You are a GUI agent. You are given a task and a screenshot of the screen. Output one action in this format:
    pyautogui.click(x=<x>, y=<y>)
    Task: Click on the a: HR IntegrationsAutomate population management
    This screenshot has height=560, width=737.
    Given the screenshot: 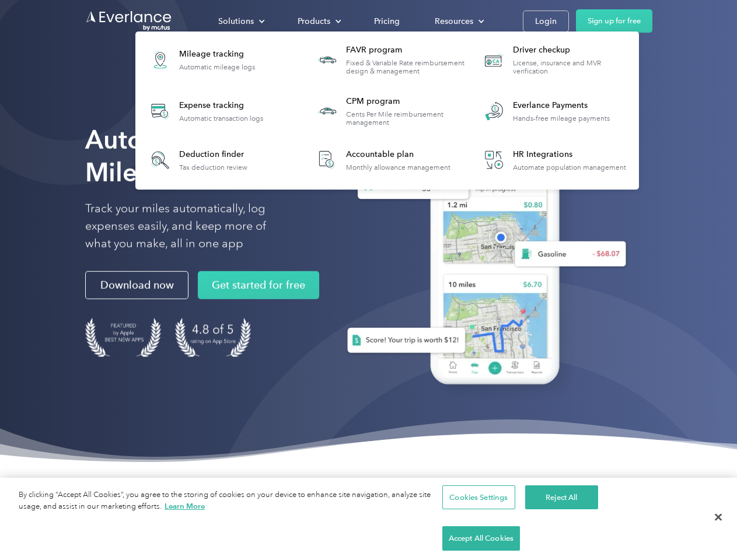 What is the action you would take?
    pyautogui.click(x=553, y=160)
    